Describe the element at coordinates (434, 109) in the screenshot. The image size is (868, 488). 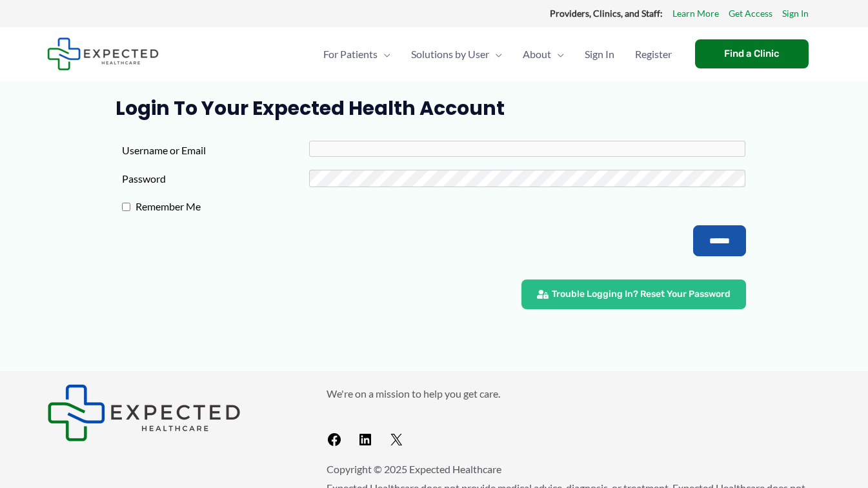
I see `h1: Login to Your Expected Health Account` at that location.